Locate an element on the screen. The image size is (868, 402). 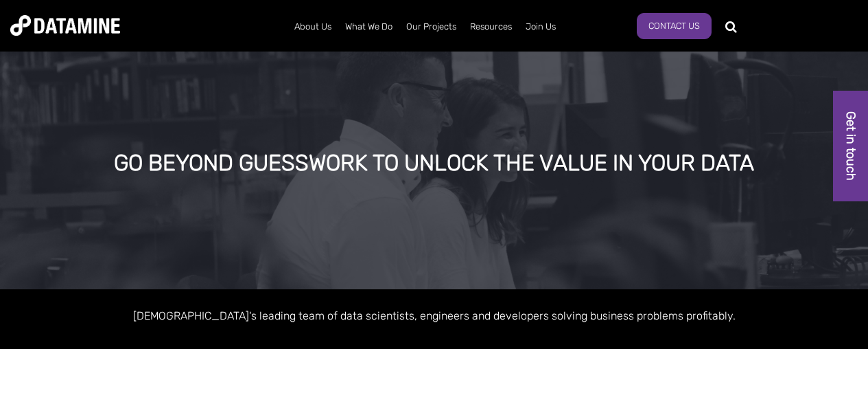
a: Join Us is located at coordinates (541, 27).